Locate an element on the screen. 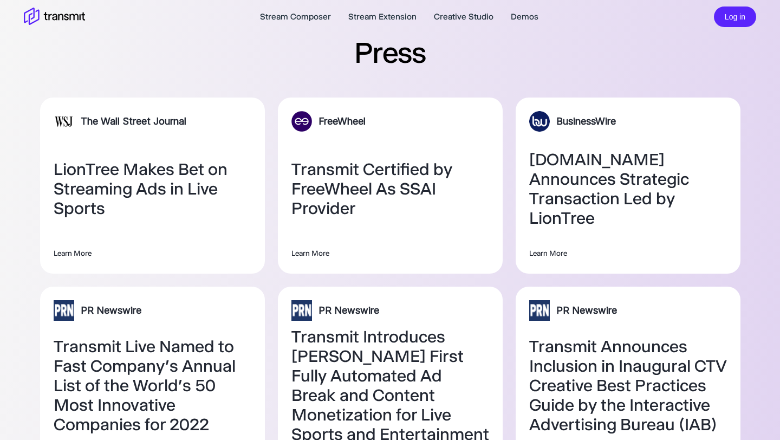  img: Transmit Announces Inclusion in Inaugural CTV Creative Best Practices Guide by the Interactive Ad... is located at coordinates (539, 310).